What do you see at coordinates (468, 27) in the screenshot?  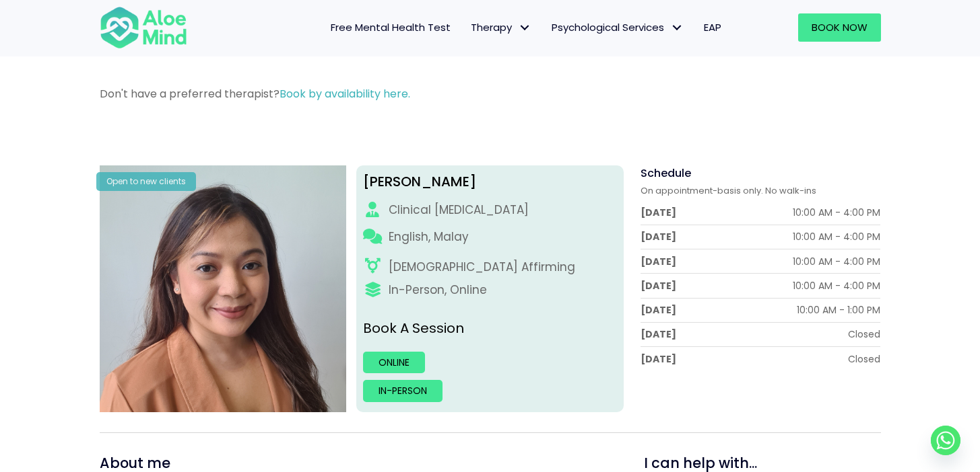 I see `nav: Menu` at bounding box center [468, 27].